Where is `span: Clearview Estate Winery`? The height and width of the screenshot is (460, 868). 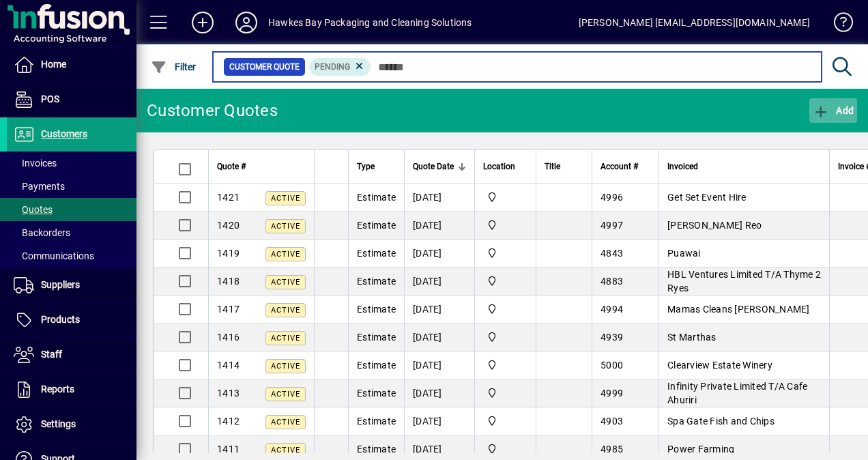
span: Clearview Estate Winery is located at coordinates (719, 366).